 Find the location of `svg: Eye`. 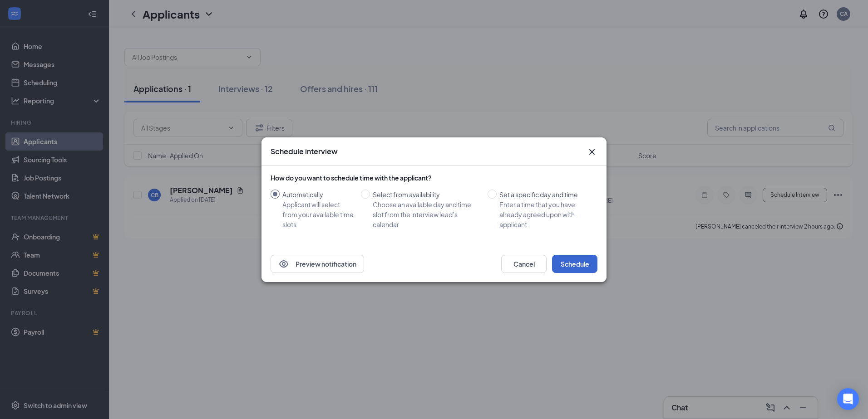

svg: Eye is located at coordinates (284, 264).